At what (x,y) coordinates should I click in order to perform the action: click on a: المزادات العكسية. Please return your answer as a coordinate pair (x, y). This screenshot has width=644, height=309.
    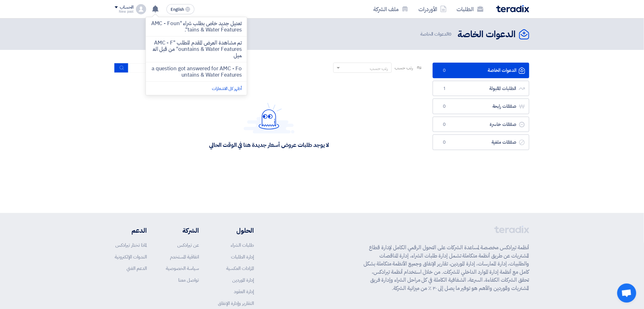
    Looking at the image, I should click on (240, 268).